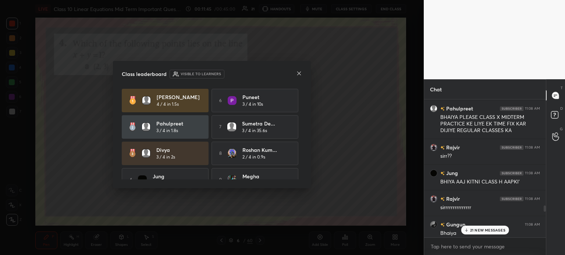 This screenshot has width=565, height=255. What do you see at coordinates (561, 108) in the screenshot?
I see `p: D` at bounding box center [561, 108].